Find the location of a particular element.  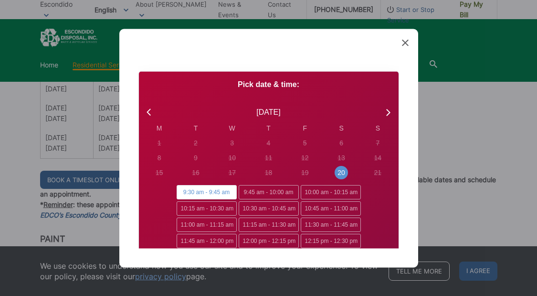

div: 19 is located at coordinates (305, 172).